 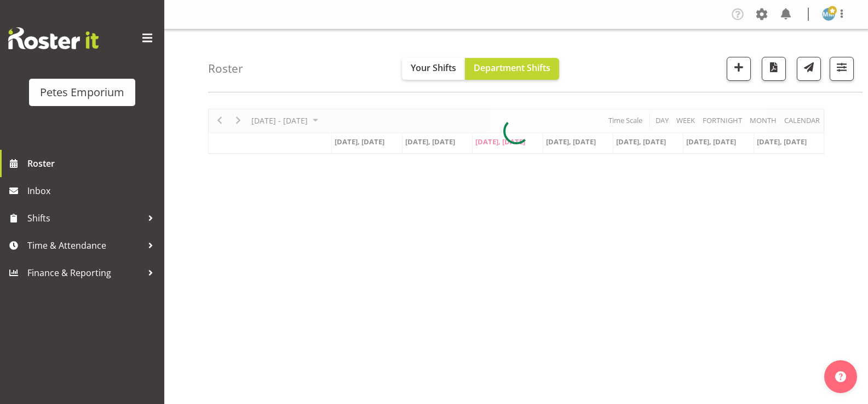 What do you see at coordinates (93, 163) in the screenshot?
I see `span: Roster` at bounding box center [93, 163].